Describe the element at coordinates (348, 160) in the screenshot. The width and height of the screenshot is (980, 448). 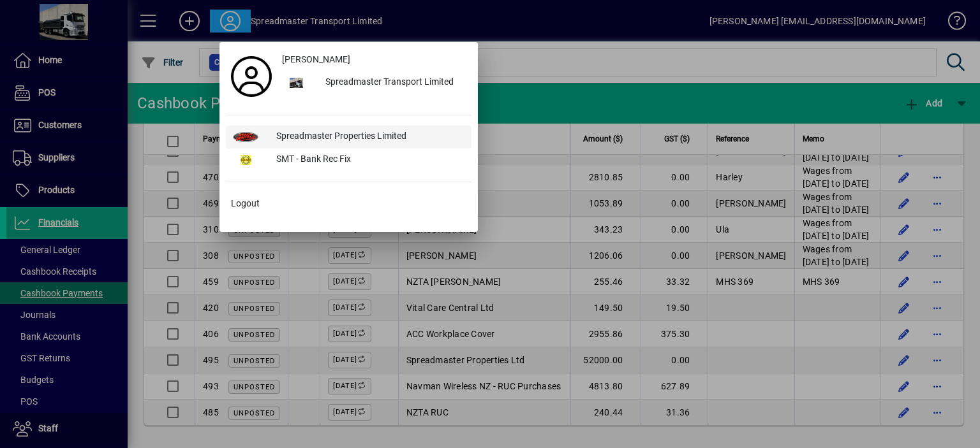
I see `button: SMT - Bank Rec Fix` at that location.